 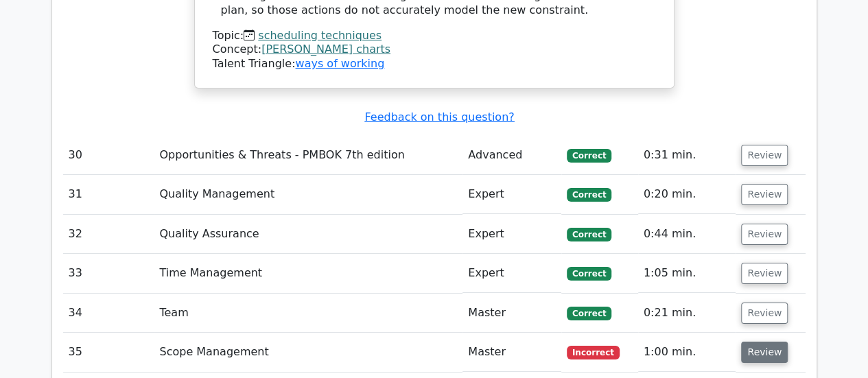 I want to click on td: 0:44 min., so click(x=687, y=234).